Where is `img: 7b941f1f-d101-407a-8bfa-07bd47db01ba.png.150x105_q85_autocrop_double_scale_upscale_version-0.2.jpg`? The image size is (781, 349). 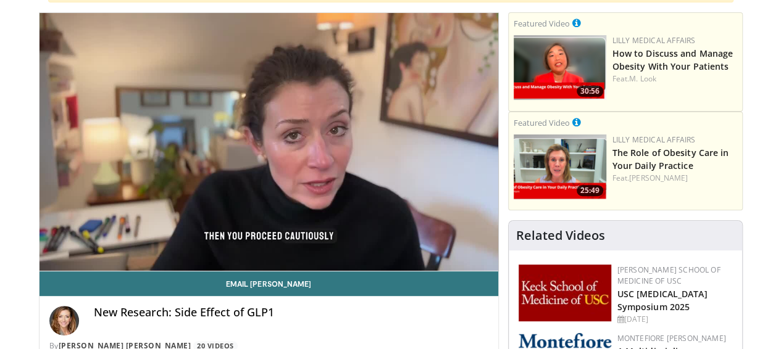
img: 7b941f1f-d101-407a-8bfa-07bd47db01ba.png.150x105_q85_autocrop_double_scale_upscale_version-0.2.jpg is located at coordinates (565, 293).